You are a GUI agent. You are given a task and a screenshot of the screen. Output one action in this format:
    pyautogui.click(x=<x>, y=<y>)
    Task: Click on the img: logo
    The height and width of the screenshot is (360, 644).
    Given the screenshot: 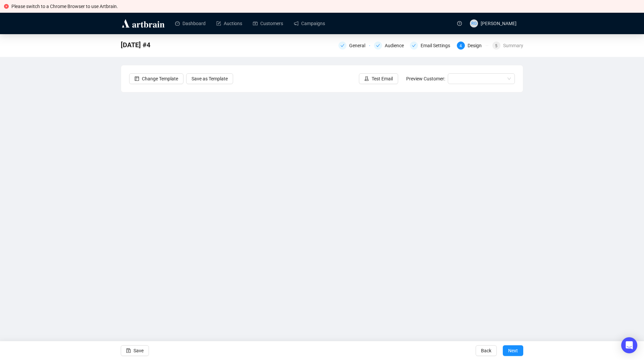 What is the action you would take?
    pyautogui.click(x=143, y=24)
    